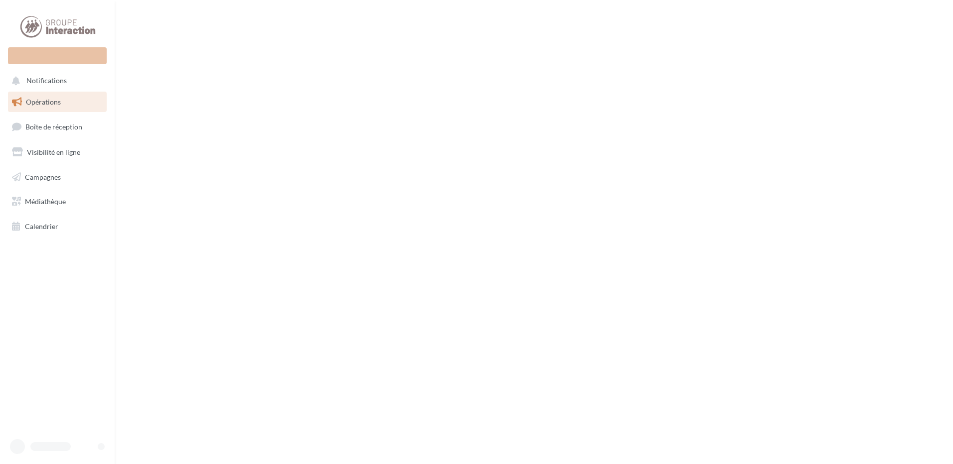  Describe the element at coordinates (57, 177) in the screenshot. I see `a: Campagnes` at that location.